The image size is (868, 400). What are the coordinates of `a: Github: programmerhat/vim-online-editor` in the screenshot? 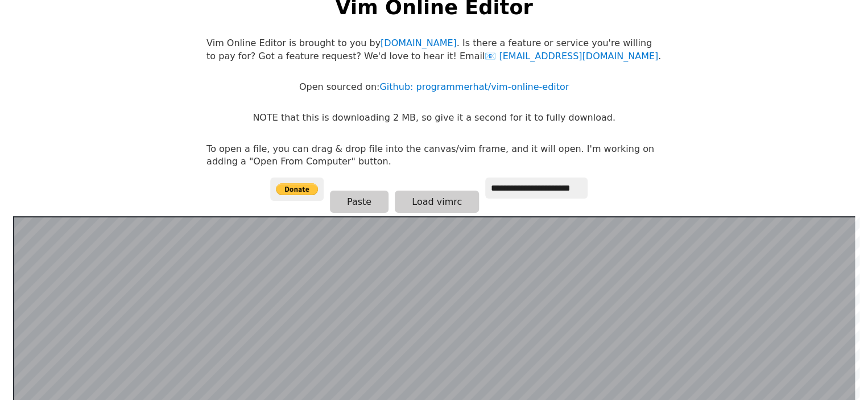 It's located at (474, 86).